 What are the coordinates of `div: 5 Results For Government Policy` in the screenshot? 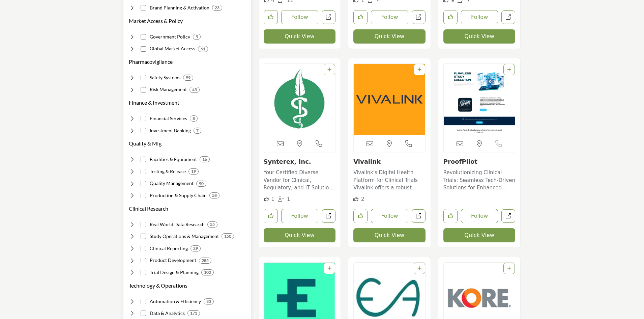 It's located at (197, 37).